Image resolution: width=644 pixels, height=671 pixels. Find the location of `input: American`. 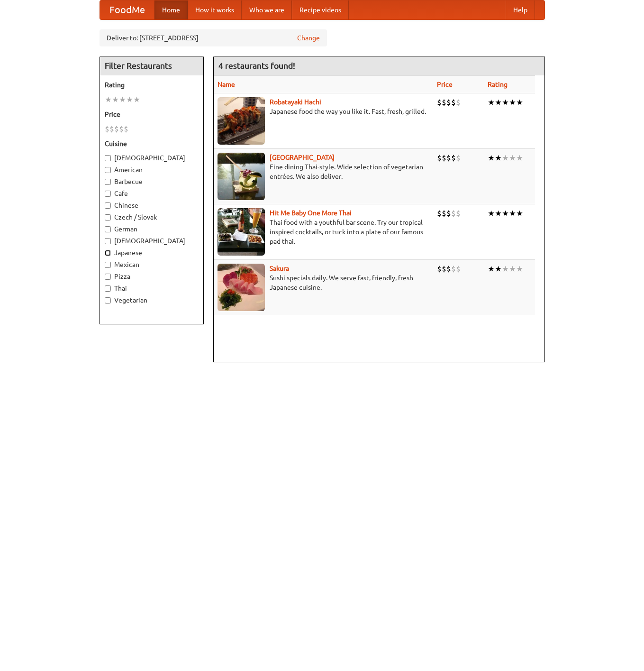

input: American is located at coordinates (107, 170).